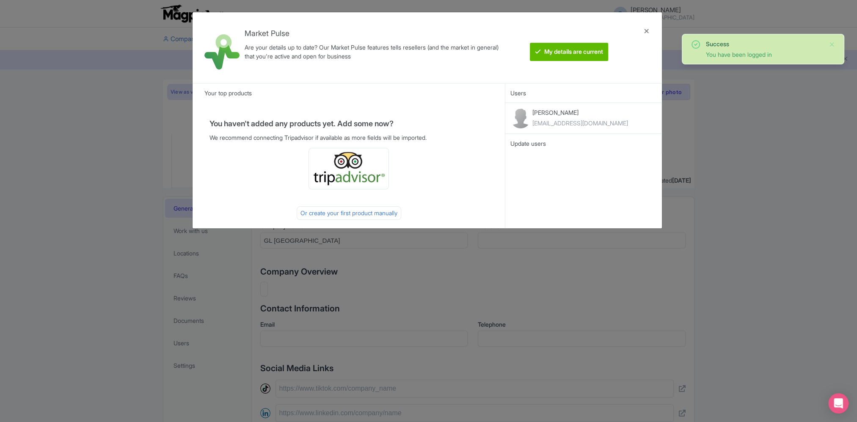  Describe the element at coordinates (349, 213) in the screenshot. I see `div: Or create your first product manually` at that location.